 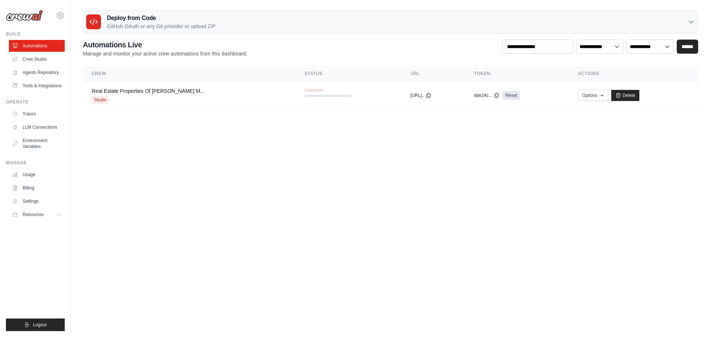 What do you see at coordinates (35, 163) in the screenshot?
I see `div: Manage` at bounding box center [35, 163].